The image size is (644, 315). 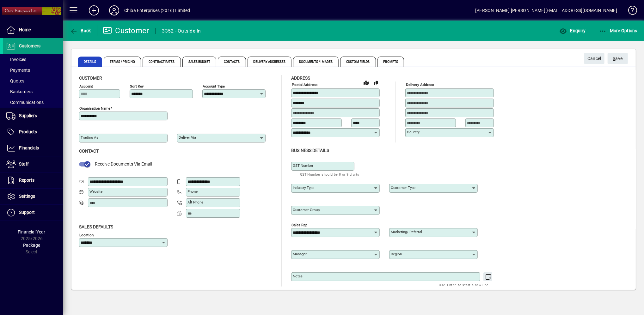 What do you see at coordinates (27, 180) in the screenshot?
I see `span: Reports` at bounding box center [27, 180].